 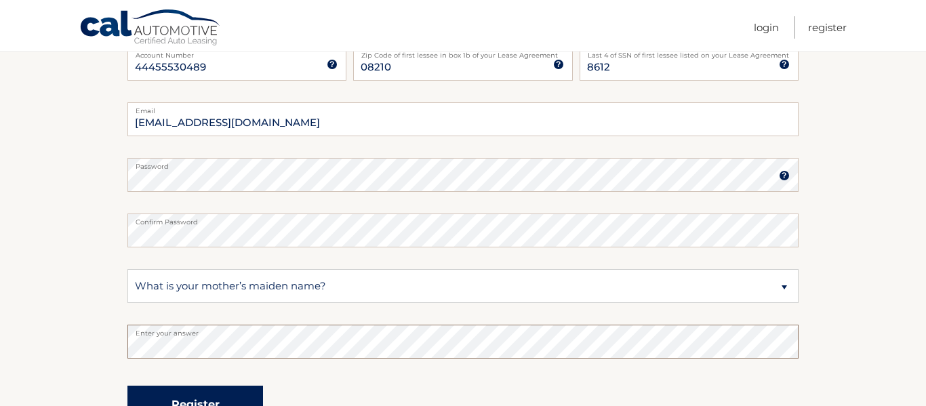 What do you see at coordinates (688, 64) in the screenshot?
I see `input: SSN or EIN (last 4 digits only)` at bounding box center [688, 64].